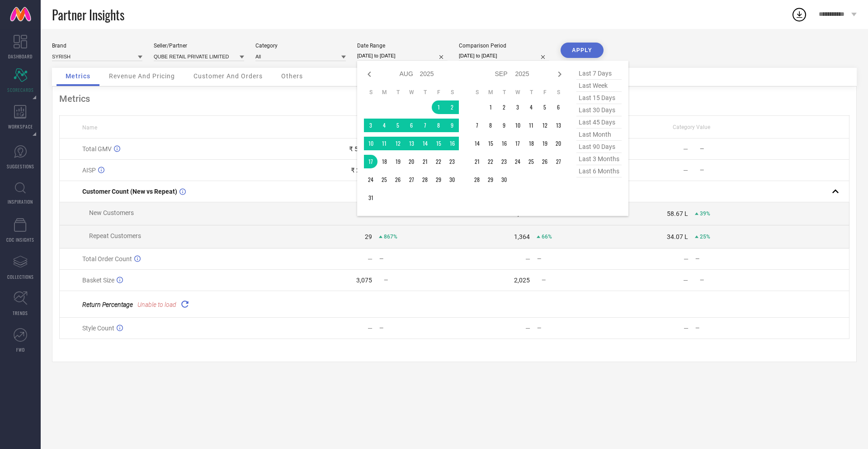  I want to click on td: Fri Sep 12 2025, so click(544, 125).